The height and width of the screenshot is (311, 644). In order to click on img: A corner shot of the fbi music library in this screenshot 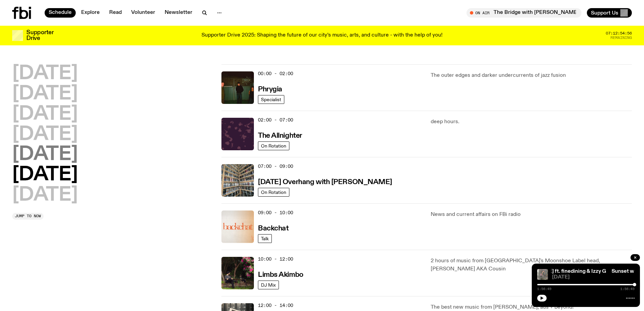, I will do `click(238, 181)`.